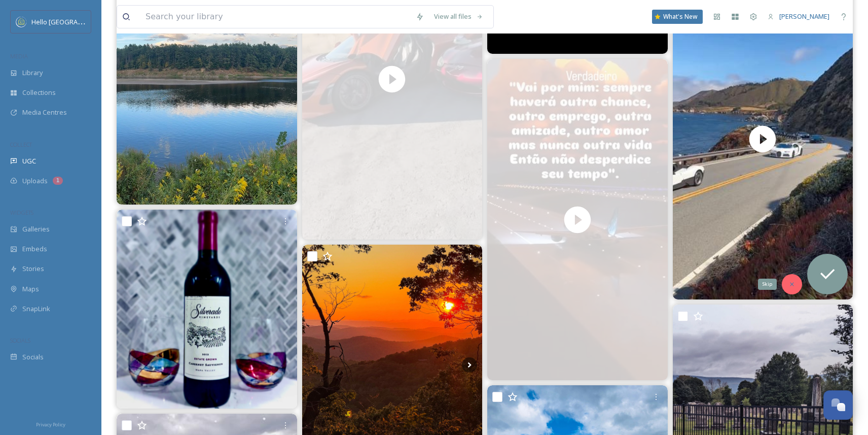  Describe the element at coordinates (21, 144) in the screenshot. I see `span: COLLECT` at that location.